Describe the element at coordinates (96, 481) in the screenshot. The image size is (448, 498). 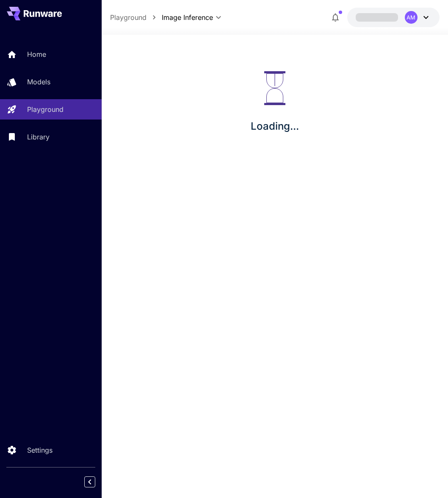
I see `div: Collapse sidebar` at that location.